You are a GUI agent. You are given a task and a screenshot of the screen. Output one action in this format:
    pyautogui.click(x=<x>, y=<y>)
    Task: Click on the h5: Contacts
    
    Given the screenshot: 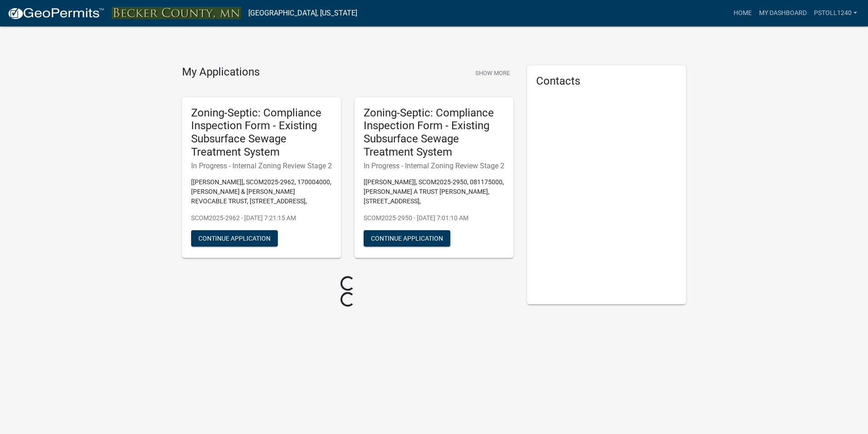 What is the action you would take?
    pyautogui.click(x=606, y=81)
    